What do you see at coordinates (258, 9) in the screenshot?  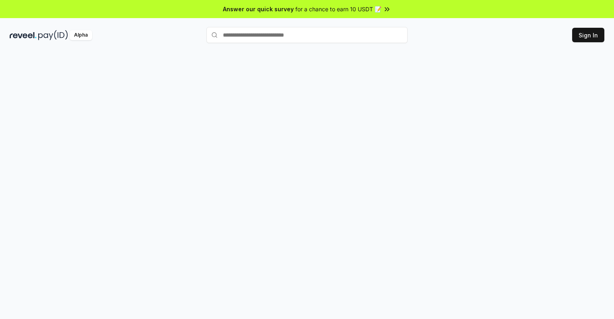 I see `span: Answer our quick survey` at bounding box center [258, 9].